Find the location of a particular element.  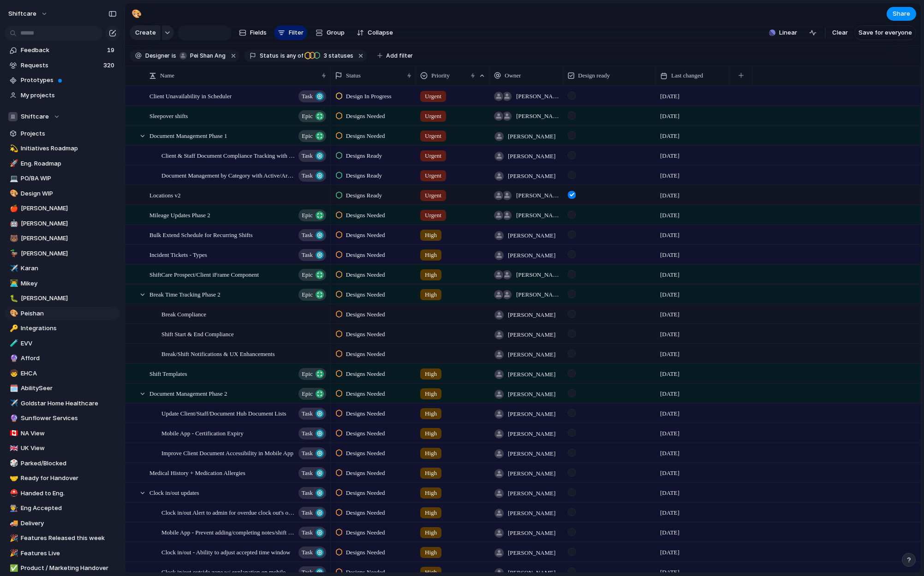

span: Priority is located at coordinates (441, 75).